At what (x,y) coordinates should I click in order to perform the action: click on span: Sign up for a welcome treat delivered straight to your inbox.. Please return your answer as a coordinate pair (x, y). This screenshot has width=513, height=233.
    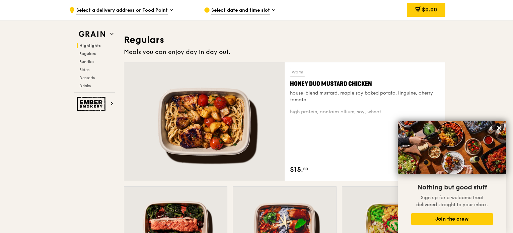
    Looking at the image, I should click on (452, 201).